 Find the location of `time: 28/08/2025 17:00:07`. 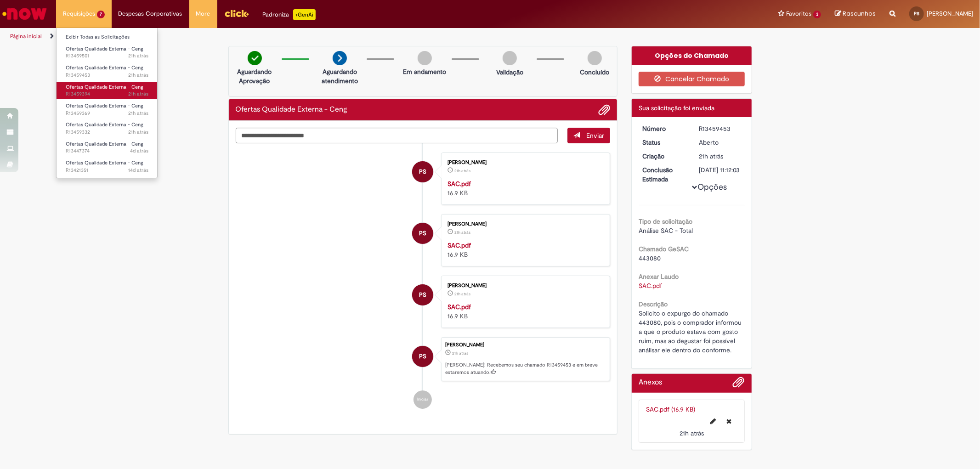

time: 28/08/2025 17:00:07 is located at coordinates (138, 113).